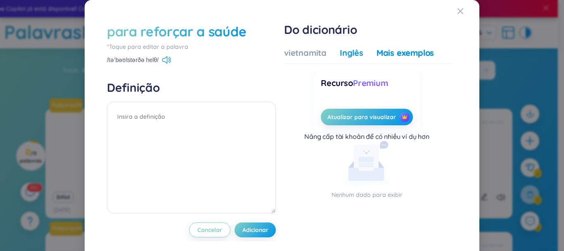 The image size is (564, 251). Describe the element at coordinates (337, 83) in the screenshot. I see `font: Recurso` at that location.